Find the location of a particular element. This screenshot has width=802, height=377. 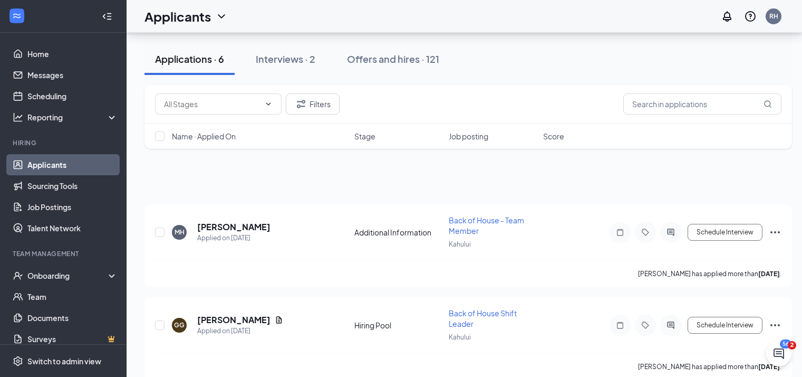

input: Search in applications is located at coordinates (703, 104).